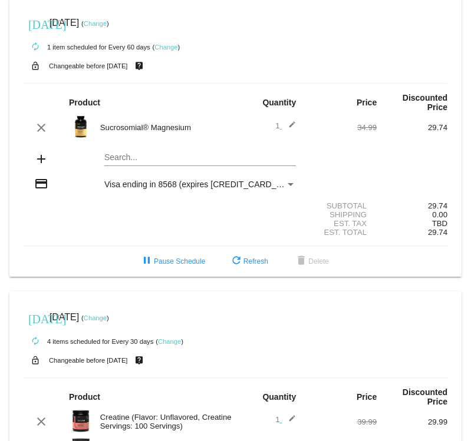 Image resolution: width=471 pixels, height=441 pixels. What do you see at coordinates (236, 262) in the screenshot?
I see `mat-icon: refresh` at bounding box center [236, 262].